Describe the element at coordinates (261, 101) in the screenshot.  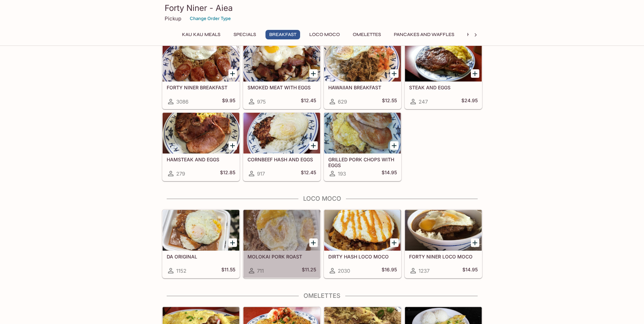
I see `span: 975` at that location.